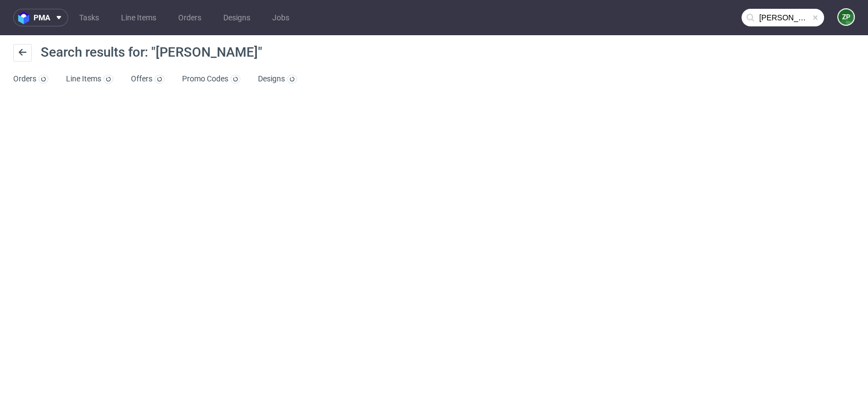 Image resolution: width=868 pixels, height=413 pixels. Describe the element at coordinates (26, 18) in the screenshot. I see `img: logo` at that location.